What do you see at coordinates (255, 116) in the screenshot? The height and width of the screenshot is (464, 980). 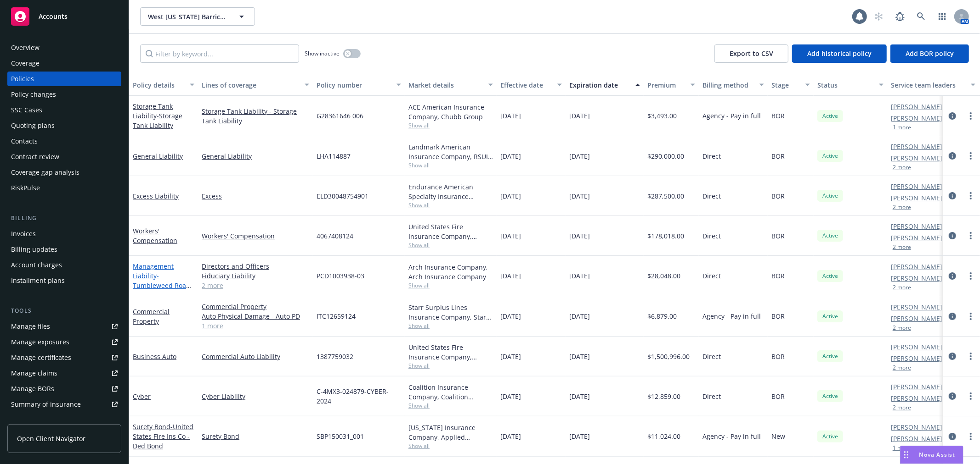 I see `a: Storage Tank Liability - Storage Tank Liability` at bounding box center [255, 116].